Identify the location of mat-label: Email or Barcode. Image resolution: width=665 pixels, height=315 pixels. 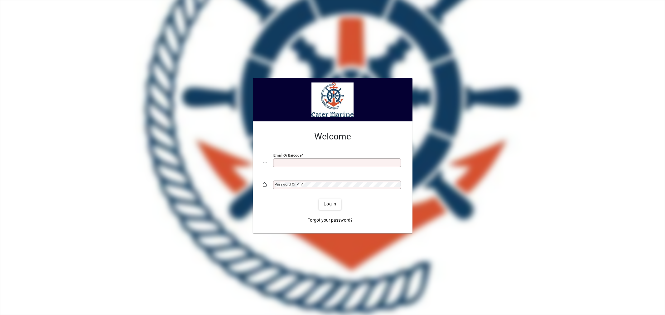
(287, 155).